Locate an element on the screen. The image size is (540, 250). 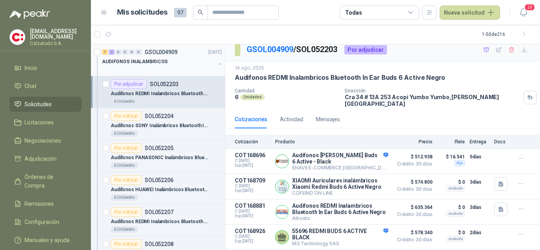
p: / SOL052203 is located at coordinates (292, 49).